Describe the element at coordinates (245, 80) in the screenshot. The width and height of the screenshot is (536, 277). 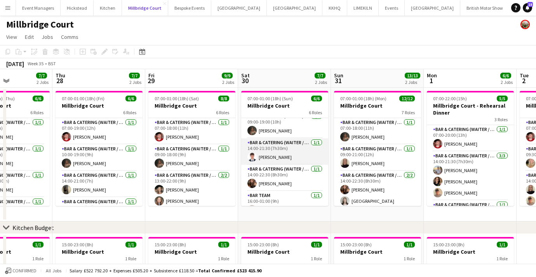
I see `span: 30` at that location.